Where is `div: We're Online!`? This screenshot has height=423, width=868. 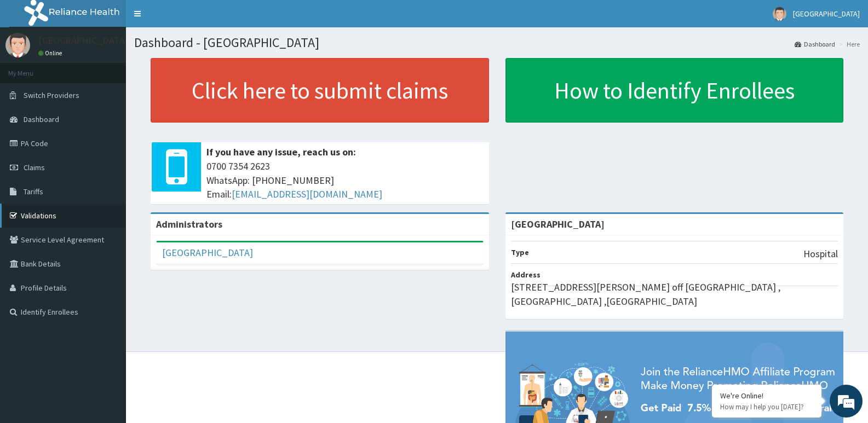 div: We're Online! is located at coordinates (767, 396).